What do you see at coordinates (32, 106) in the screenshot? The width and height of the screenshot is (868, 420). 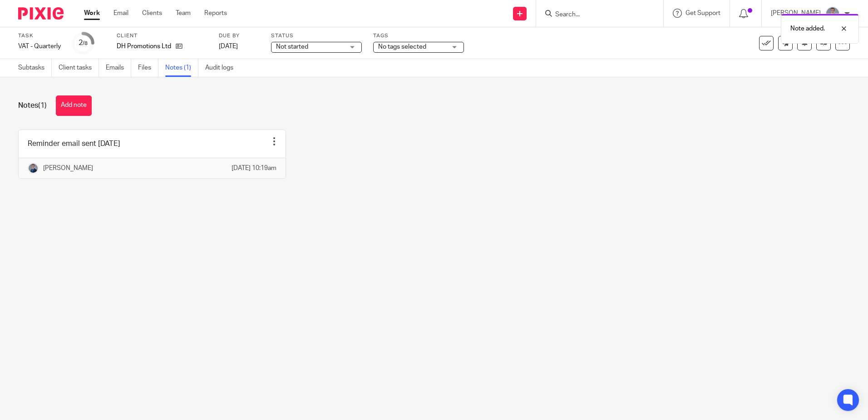 I see `h1: Notes` at bounding box center [32, 106].